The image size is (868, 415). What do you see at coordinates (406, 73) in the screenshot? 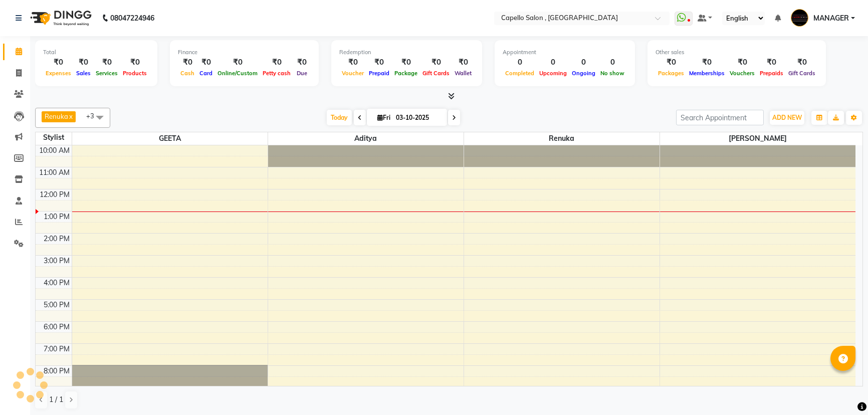
I see `span: Package` at bounding box center [406, 73].